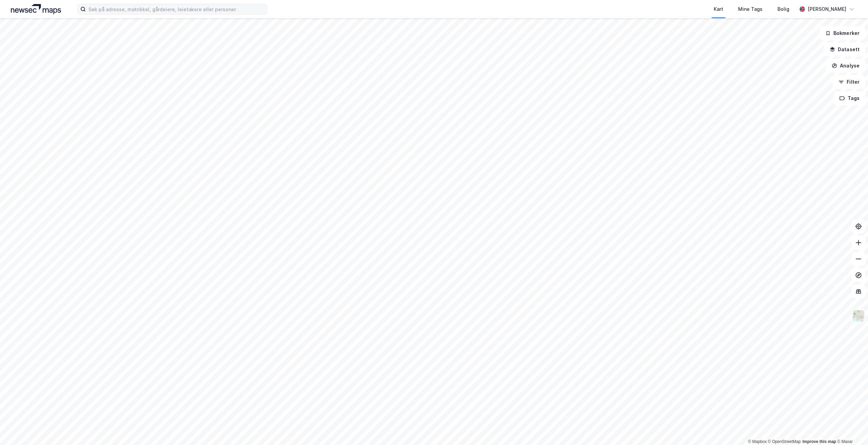  Describe the element at coordinates (849, 82) in the screenshot. I see `button: Filter` at that location.